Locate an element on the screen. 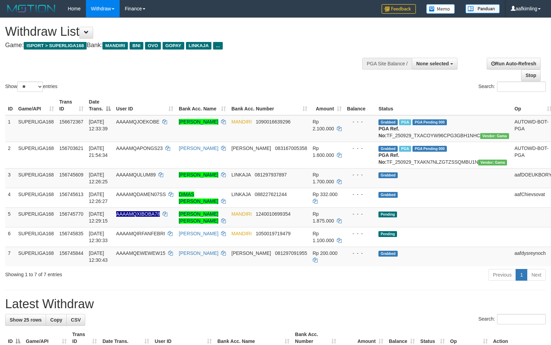  img: MOTION_logo.png is located at coordinates (31, 9).